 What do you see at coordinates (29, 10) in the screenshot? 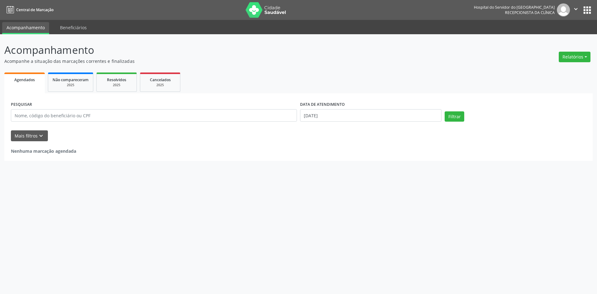
I see `a: Central de Marcação` at bounding box center [29, 10].